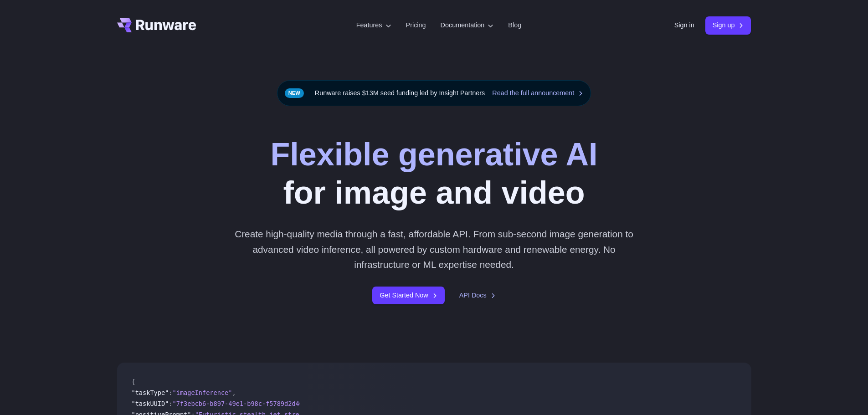 The width and height of the screenshot is (868, 415). I want to click on a: Blog, so click(515, 25).